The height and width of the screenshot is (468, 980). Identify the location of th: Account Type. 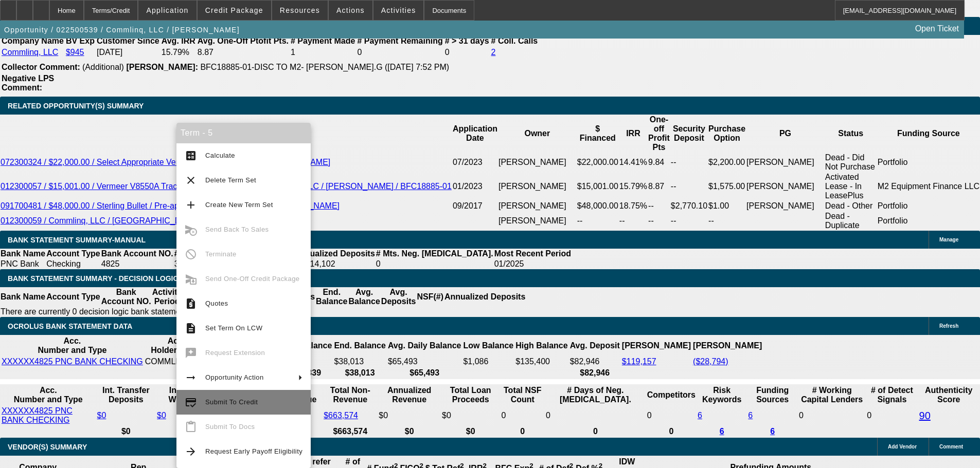
(73, 297).